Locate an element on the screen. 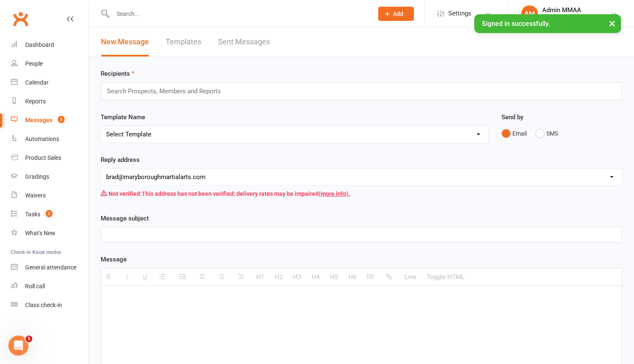 The image size is (634, 364). span: Settings is located at coordinates (459, 14).